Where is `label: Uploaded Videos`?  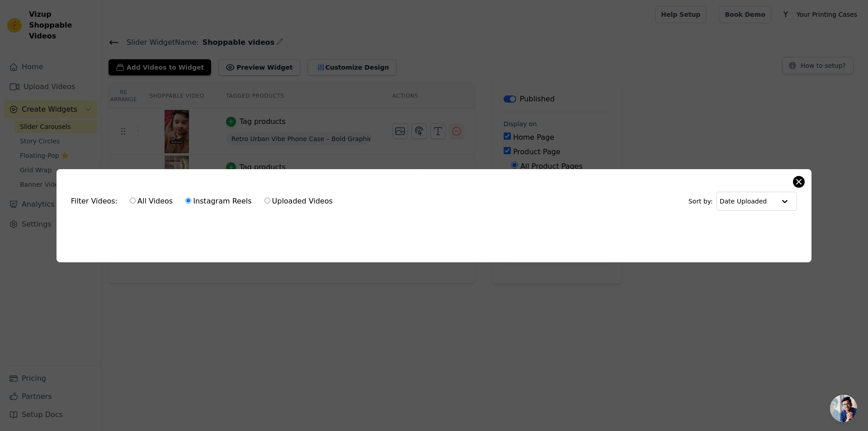
label: Uploaded Videos is located at coordinates (299, 201).